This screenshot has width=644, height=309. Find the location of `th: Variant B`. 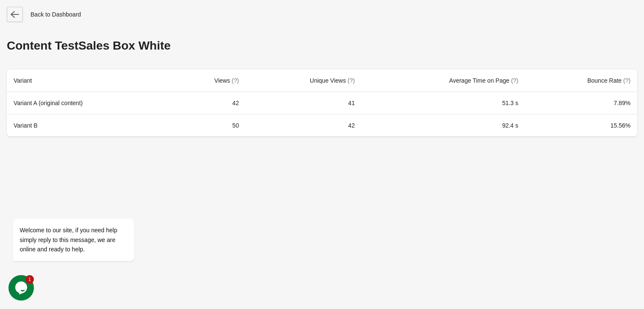

th: Variant B is located at coordinates (89, 125).